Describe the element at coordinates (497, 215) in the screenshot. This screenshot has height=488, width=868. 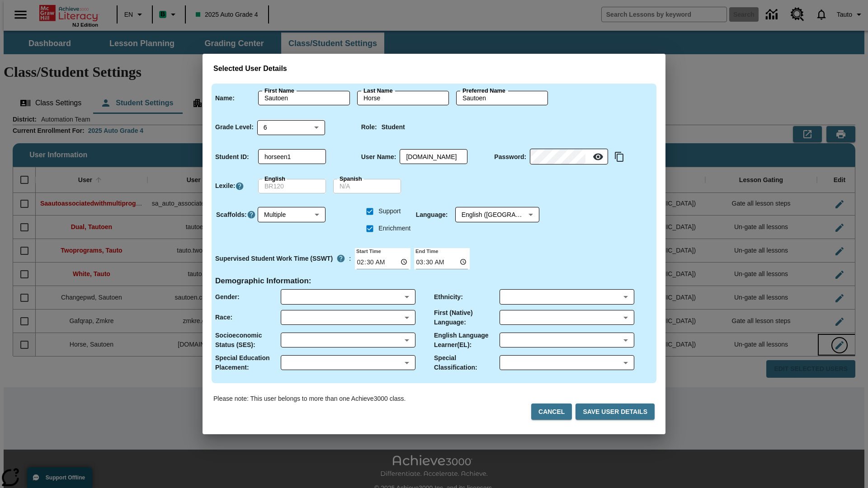
I see `div: Language` at that location.